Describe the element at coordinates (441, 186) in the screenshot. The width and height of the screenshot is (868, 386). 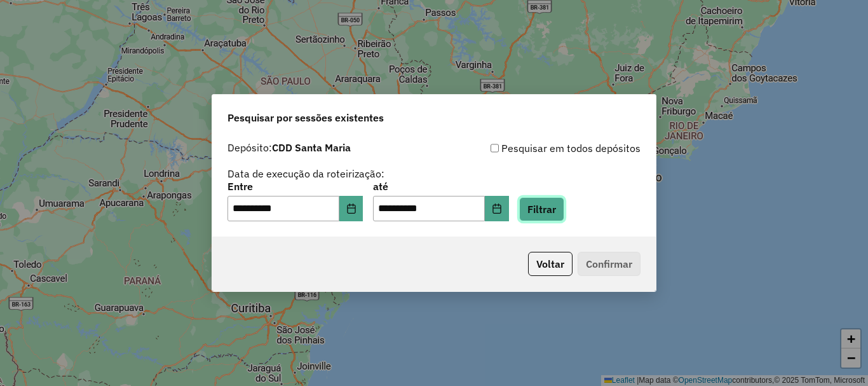
I see `label: até` at that location.